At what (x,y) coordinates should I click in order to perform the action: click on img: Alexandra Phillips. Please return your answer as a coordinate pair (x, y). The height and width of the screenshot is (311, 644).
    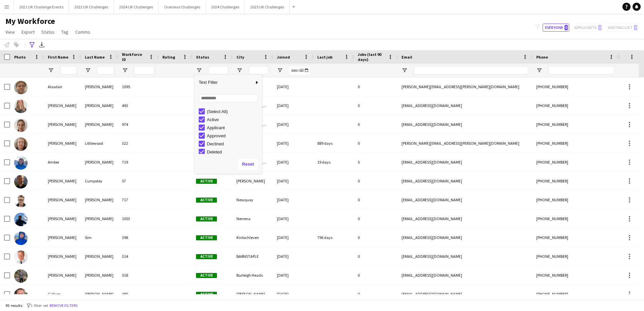
    Looking at the image, I should click on (21, 125).